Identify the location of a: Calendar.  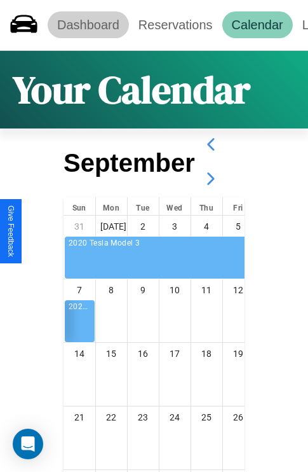
(257, 25).